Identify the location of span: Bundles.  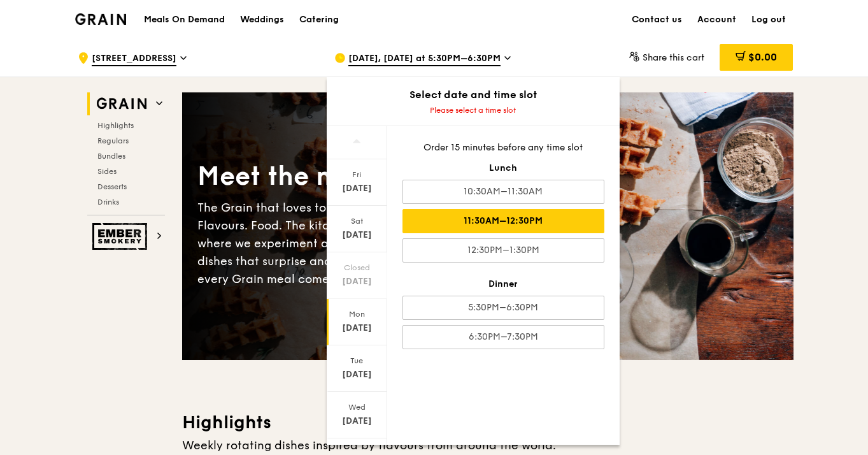
(111, 156).